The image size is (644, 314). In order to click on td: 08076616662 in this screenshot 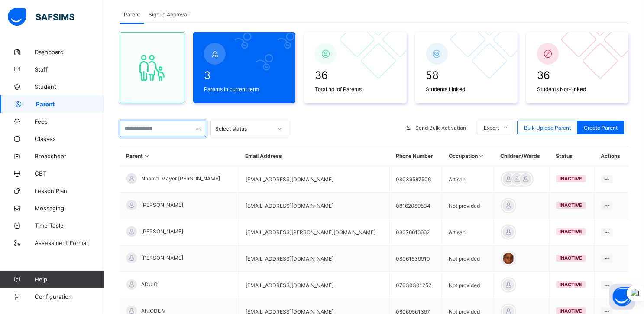, I will do `click(416, 232)`.